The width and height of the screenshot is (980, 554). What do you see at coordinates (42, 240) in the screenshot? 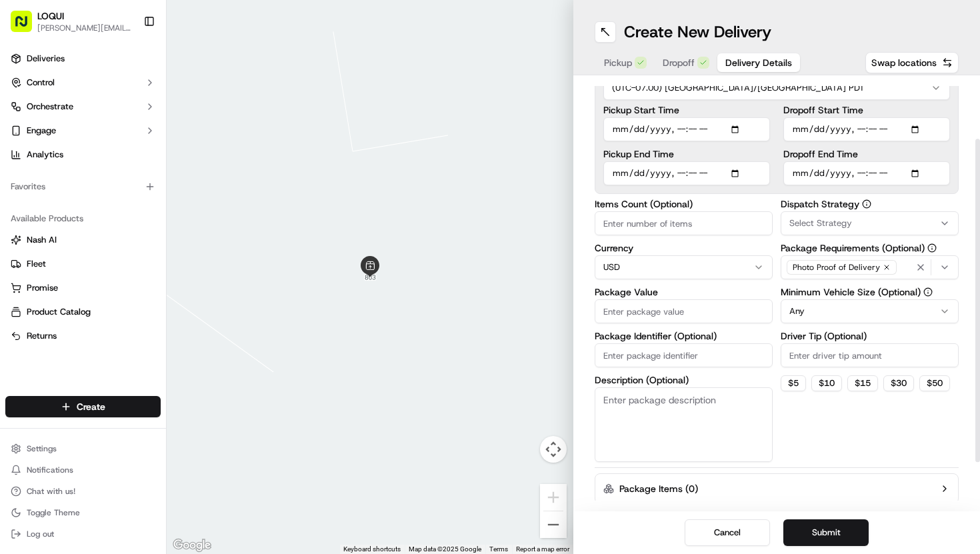
I see `span: Nash AI` at bounding box center [42, 240].